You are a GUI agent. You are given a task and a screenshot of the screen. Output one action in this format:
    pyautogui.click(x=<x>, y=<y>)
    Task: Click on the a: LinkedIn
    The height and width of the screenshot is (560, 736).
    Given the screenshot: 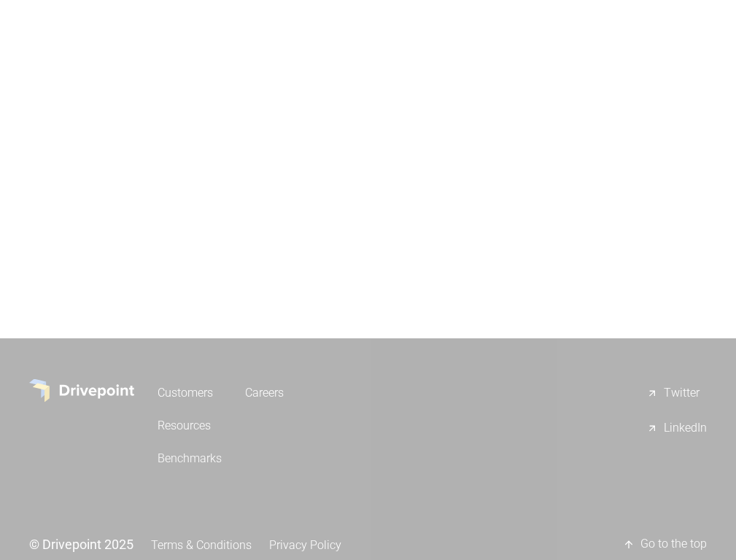 What is the action you would take?
    pyautogui.click(x=676, y=429)
    